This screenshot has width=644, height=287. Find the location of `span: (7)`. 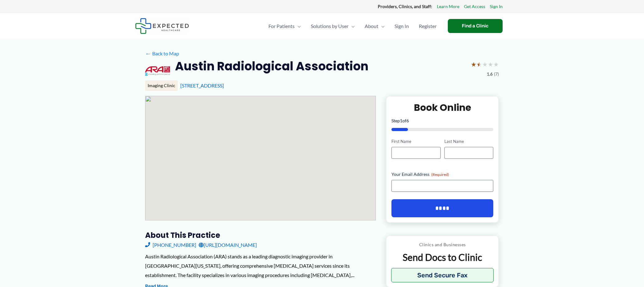

span: (7) is located at coordinates (497, 74).